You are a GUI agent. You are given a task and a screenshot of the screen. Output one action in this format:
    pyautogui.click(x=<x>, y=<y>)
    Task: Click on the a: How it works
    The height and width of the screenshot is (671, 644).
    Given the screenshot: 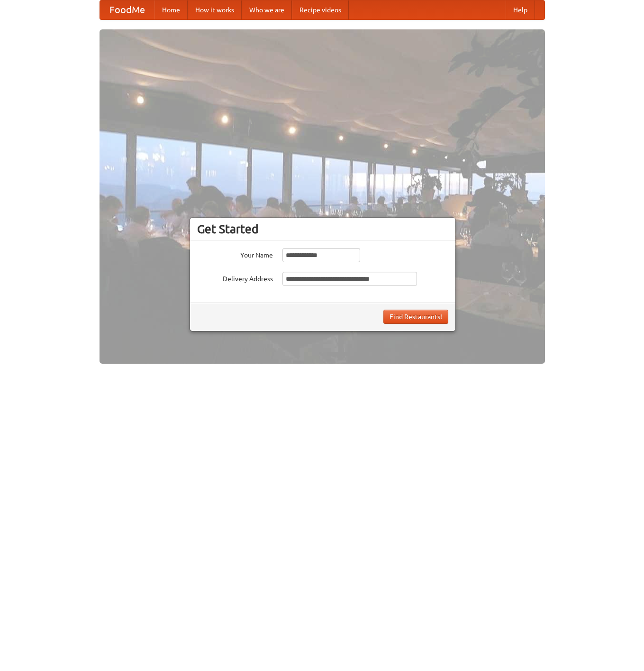 What is the action you would take?
    pyautogui.click(x=215, y=10)
    